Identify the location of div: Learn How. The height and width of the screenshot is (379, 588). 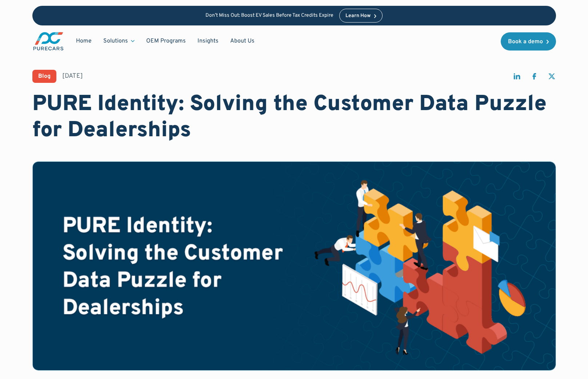
(357, 16).